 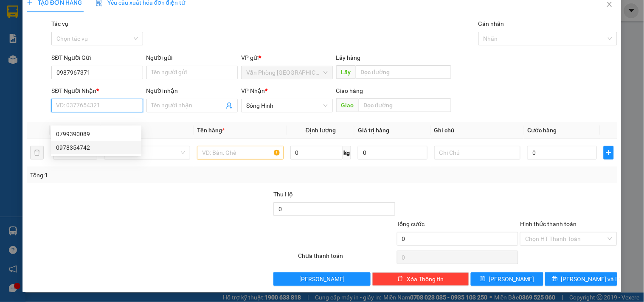 What do you see at coordinates (347, 258) in the screenshot?
I see `div: Chưa thanh toán` at bounding box center [347, 258].